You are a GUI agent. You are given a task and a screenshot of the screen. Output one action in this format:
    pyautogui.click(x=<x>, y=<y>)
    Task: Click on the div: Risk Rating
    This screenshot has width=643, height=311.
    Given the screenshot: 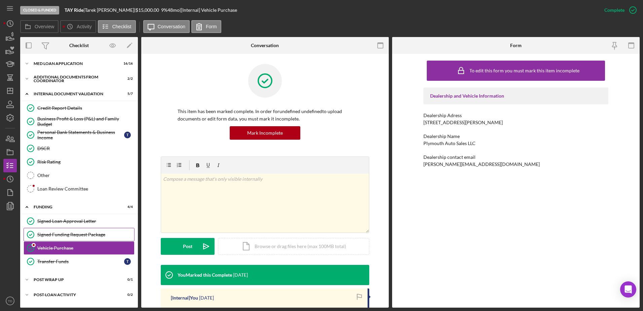 What is the action you would take?
    pyautogui.click(x=86, y=162)
    